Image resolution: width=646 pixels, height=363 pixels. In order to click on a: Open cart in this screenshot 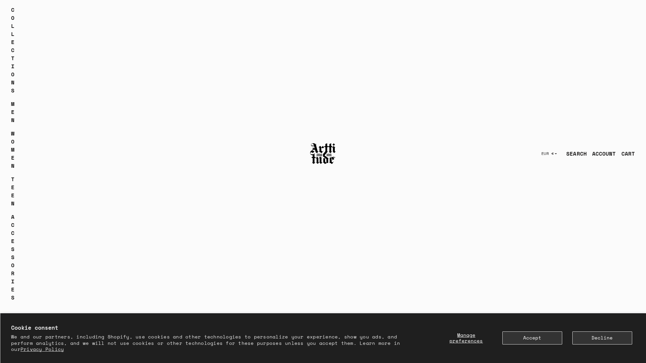, I will do `click(626, 154)`.